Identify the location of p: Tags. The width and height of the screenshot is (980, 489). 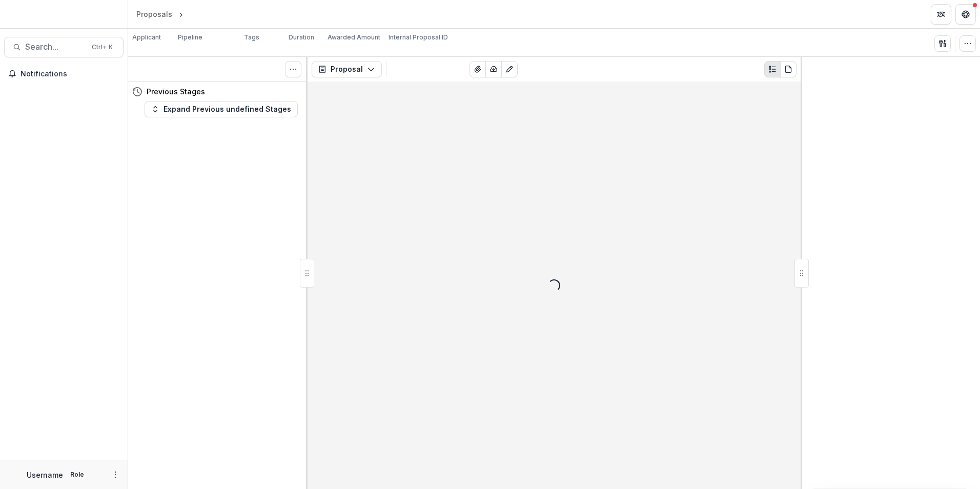
(252, 37).